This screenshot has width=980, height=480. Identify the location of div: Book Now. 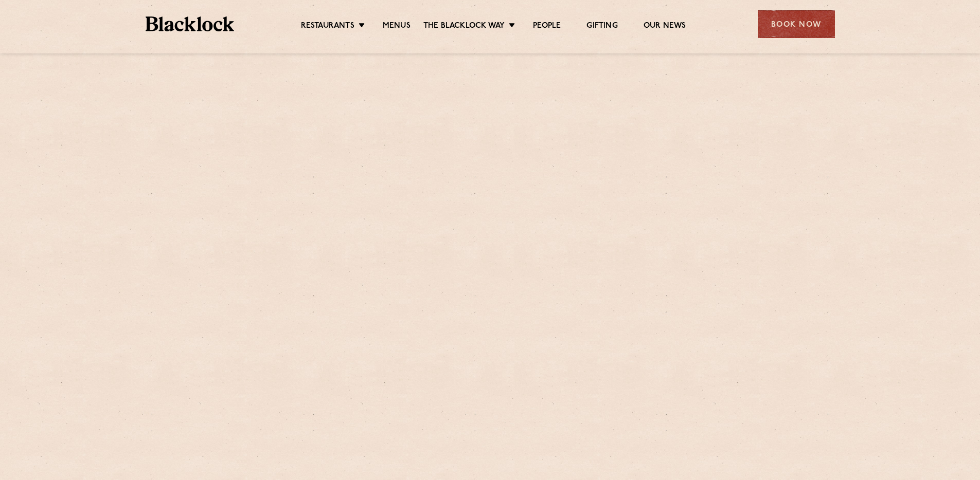
(796, 24).